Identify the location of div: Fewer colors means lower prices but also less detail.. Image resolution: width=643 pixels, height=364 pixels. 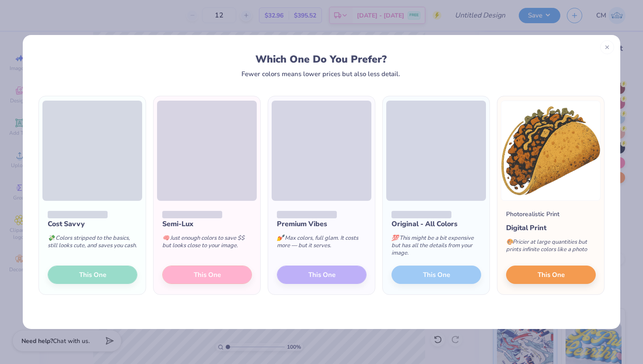
(321, 74).